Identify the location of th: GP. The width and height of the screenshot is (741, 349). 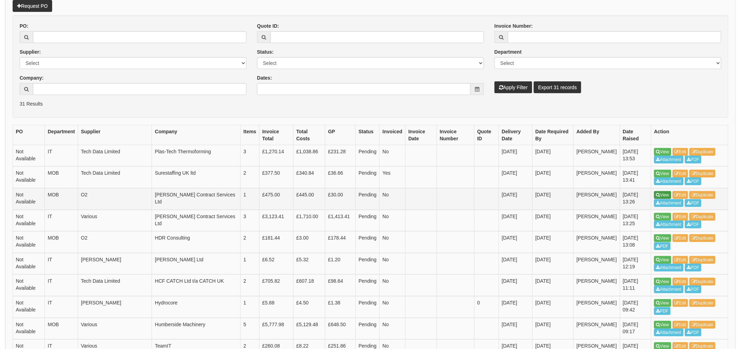
(340, 135).